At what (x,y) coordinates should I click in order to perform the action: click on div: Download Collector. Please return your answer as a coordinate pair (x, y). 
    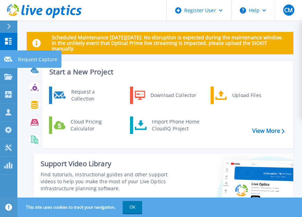
    Looking at the image, I should click on (173, 95).